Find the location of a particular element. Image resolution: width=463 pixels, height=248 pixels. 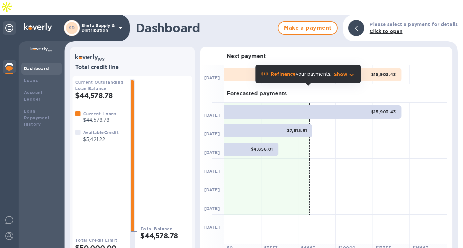

button: Show is located at coordinates (345, 74).